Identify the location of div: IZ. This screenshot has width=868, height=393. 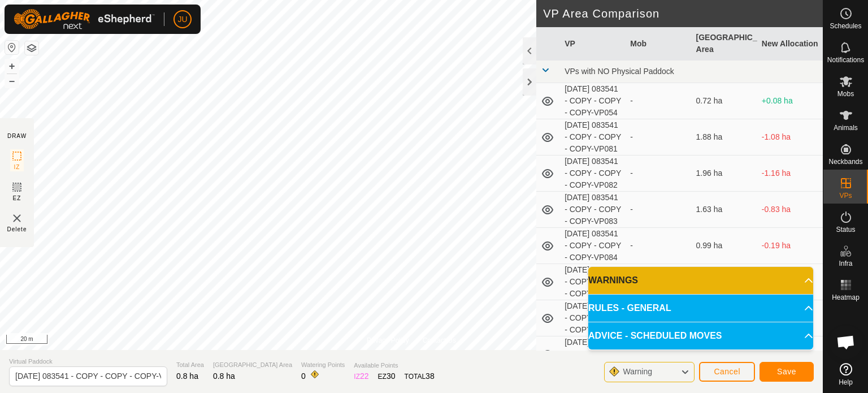
(361, 376).